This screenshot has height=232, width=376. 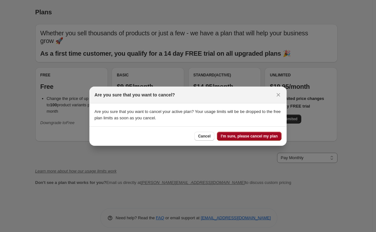 What do you see at coordinates (249, 136) in the screenshot?
I see `button: I'm sure, please cancel my plan` at bounding box center [249, 136].